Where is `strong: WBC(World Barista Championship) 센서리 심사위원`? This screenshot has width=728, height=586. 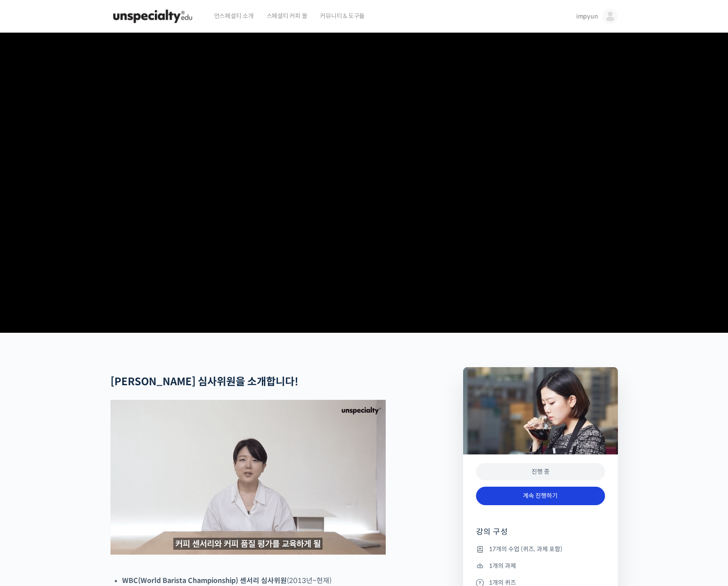 strong: WBC(World Barista Championship) 센서리 심사위원 is located at coordinates (204, 581).